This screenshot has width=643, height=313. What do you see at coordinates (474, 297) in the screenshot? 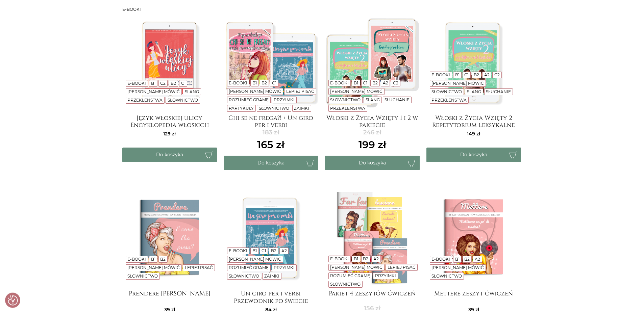
I see `h4: Mettere zeszyt ćwiczeń` at bounding box center [474, 297].